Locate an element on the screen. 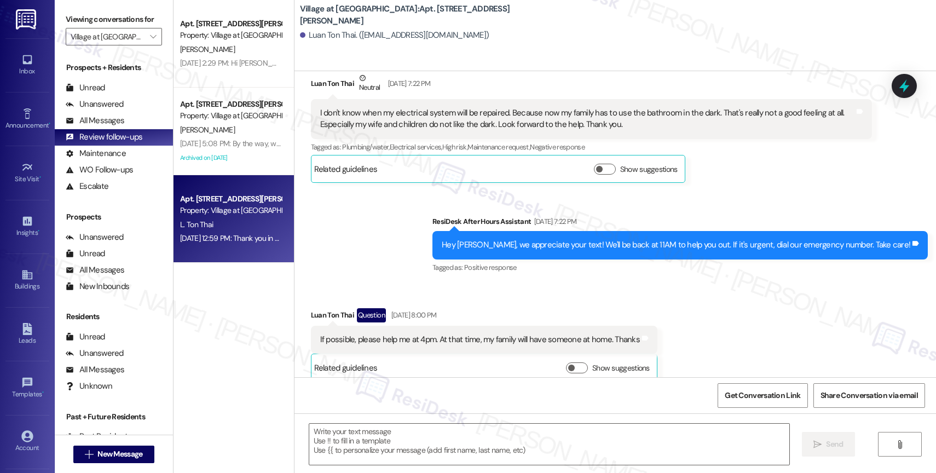  span: Share Conversation via email is located at coordinates (869, 395).